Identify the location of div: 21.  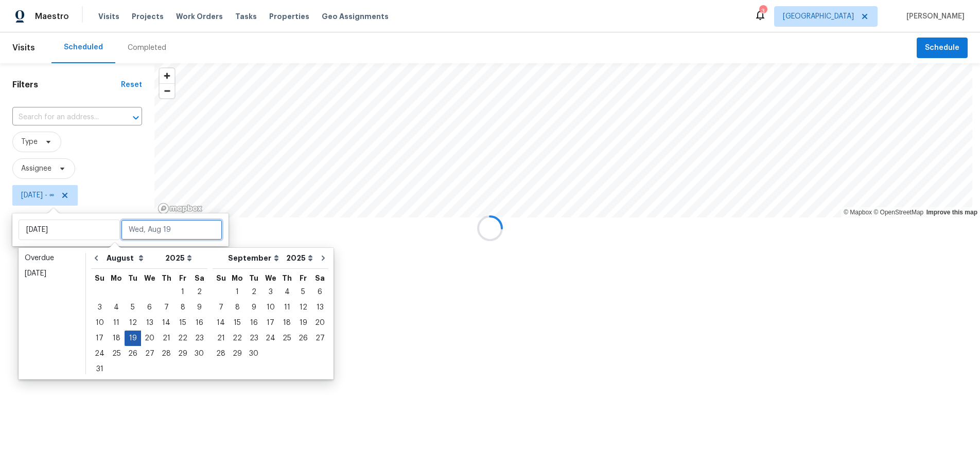
(221, 338).